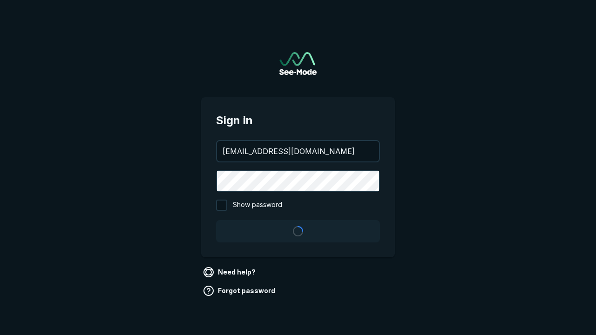 The image size is (596, 335). What do you see at coordinates (298, 63) in the screenshot?
I see `a: Go to sign in` at bounding box center [298, 63].